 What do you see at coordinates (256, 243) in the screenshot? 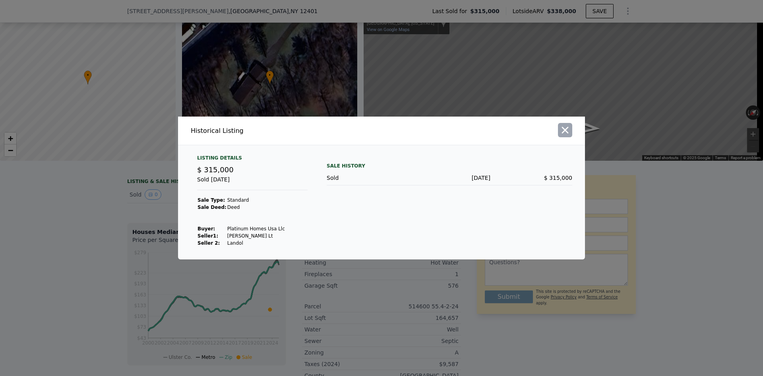
I see `td: Landol` at bounding box center [256, 243].